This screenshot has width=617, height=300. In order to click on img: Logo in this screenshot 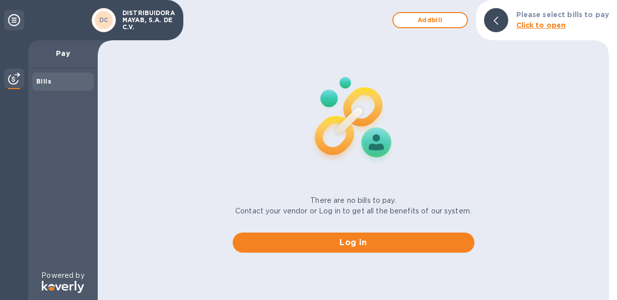, I will do `click(63, 287)`.